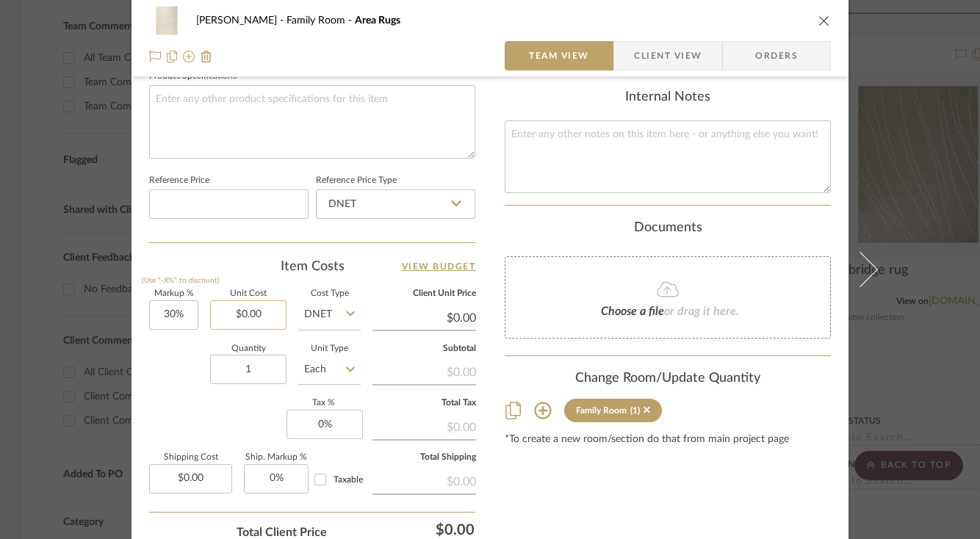  Describe the element at coordinates (559, 56) in the screenshot. I see `span: Team View` at that location.